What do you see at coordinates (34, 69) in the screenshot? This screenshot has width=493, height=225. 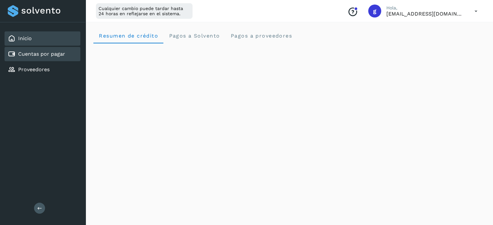 I see `a: Proveedores` at bounding box center [34, 69].